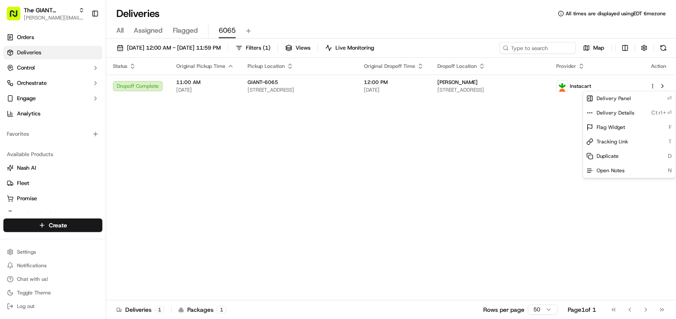 Image resolution: width=676 pixels, height=319 pixels. I want to click on span: N, so click(670, 171).